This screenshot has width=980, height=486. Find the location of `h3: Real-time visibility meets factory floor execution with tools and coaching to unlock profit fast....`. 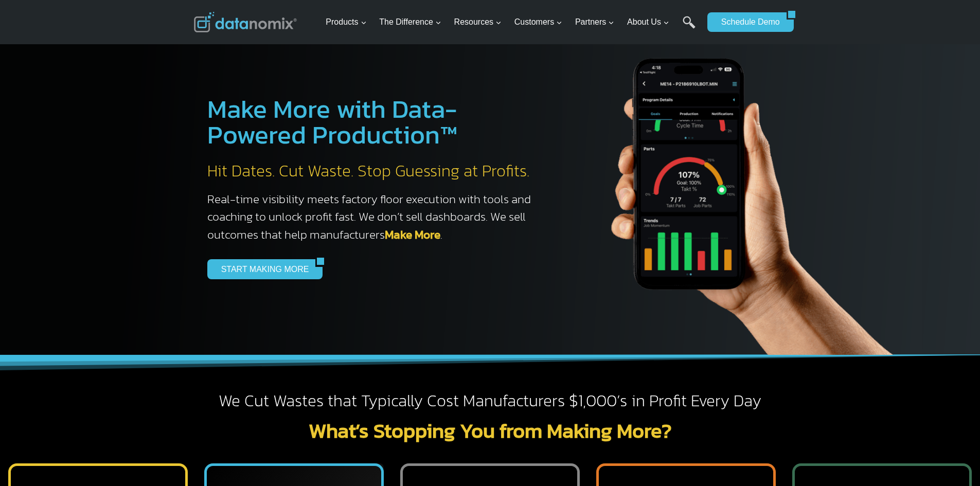

h3: Real-time visibility meets factory floor execution with tools and coaching to unlock profit fast.... is located at coordinates (374, 217).